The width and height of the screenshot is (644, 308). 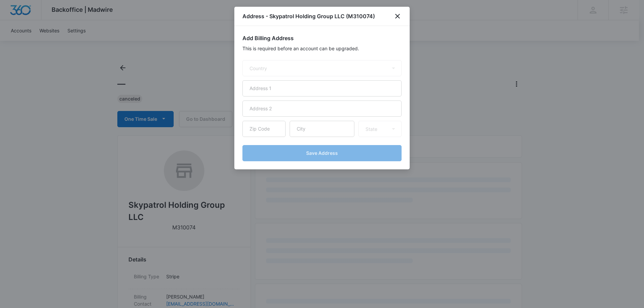 What do you see at coordinates (398, 16) in the screenshot?
I see `button: close` at bounding box center [398, 16].